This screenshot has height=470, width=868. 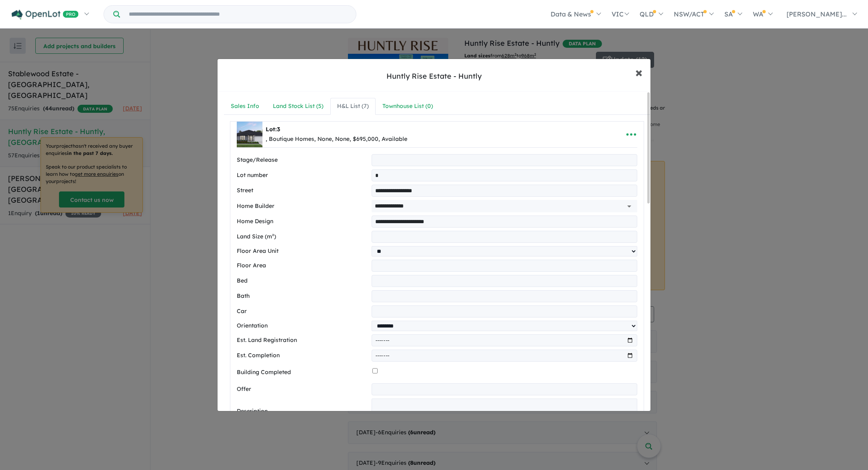 I want to click on label: Home Design, so click(x=303, y=222).